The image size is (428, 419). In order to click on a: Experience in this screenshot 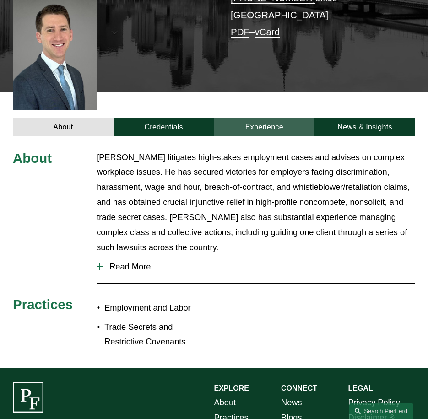, I will do `click(264, 127)`.